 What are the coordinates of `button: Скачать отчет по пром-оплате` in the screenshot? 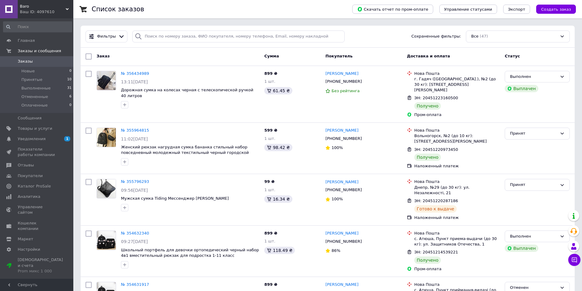 It's located at (393, 9).